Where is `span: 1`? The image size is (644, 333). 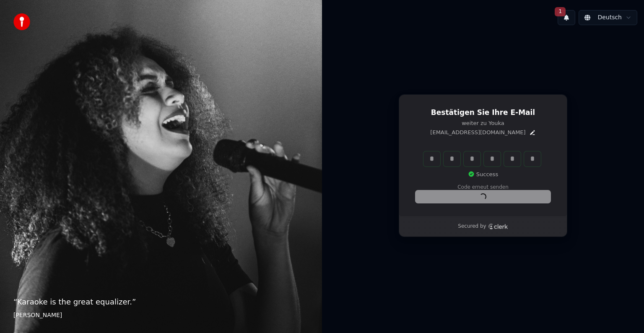 span: 1 is located at coordinates (560, 12).